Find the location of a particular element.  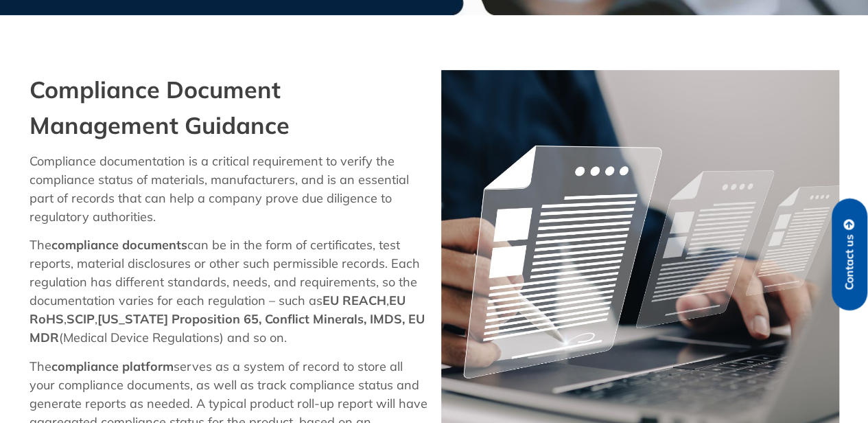

span: can be in the form of certificates, test reports, material disclosures or other such permissible ... is located at coordinates (225, 273).